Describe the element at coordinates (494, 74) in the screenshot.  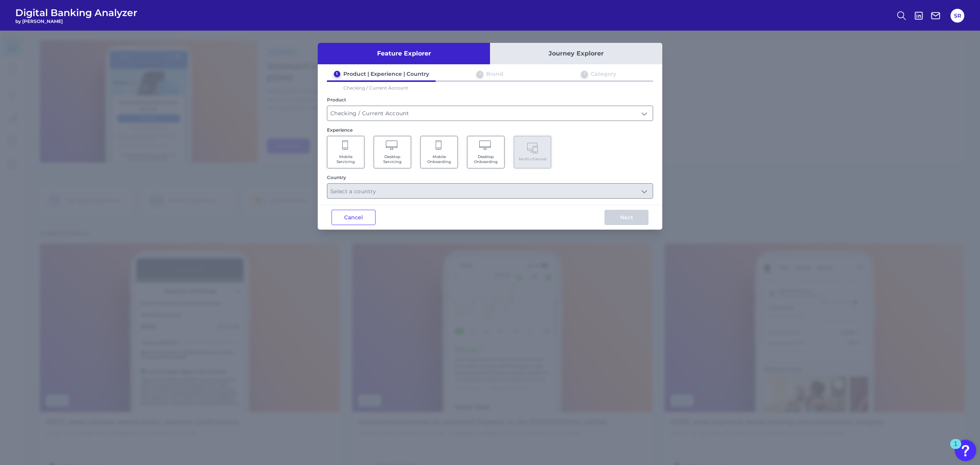
I see `div: Brand` at that location.